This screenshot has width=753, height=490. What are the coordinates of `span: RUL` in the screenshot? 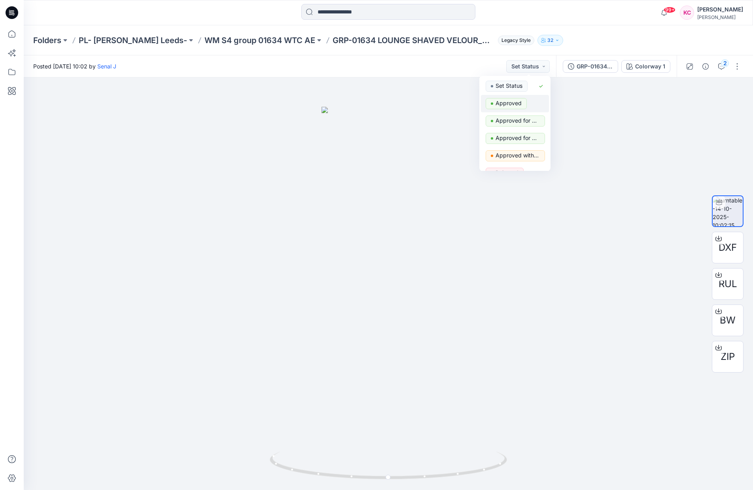 It's located at (728, 284).